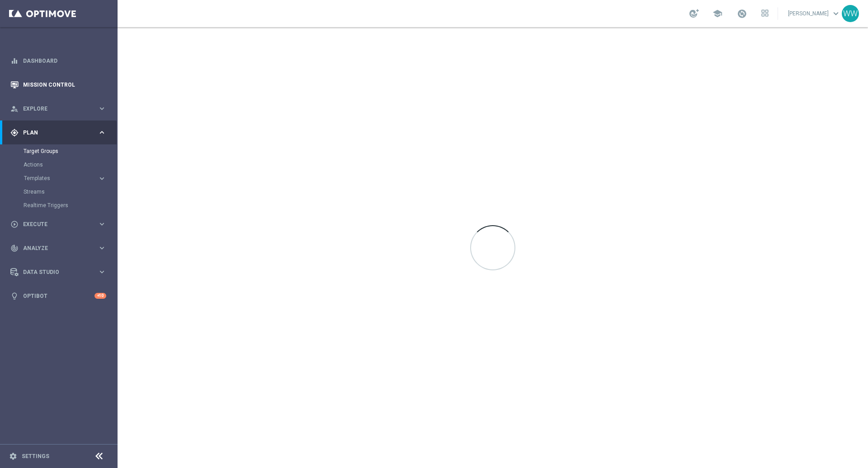 This screenshot has height=468, width=868. Describe the element at coordinates (59, 225) in the screenshot. I see `div: play_circle_outline Execute keyboard_arrow_right` at that location.